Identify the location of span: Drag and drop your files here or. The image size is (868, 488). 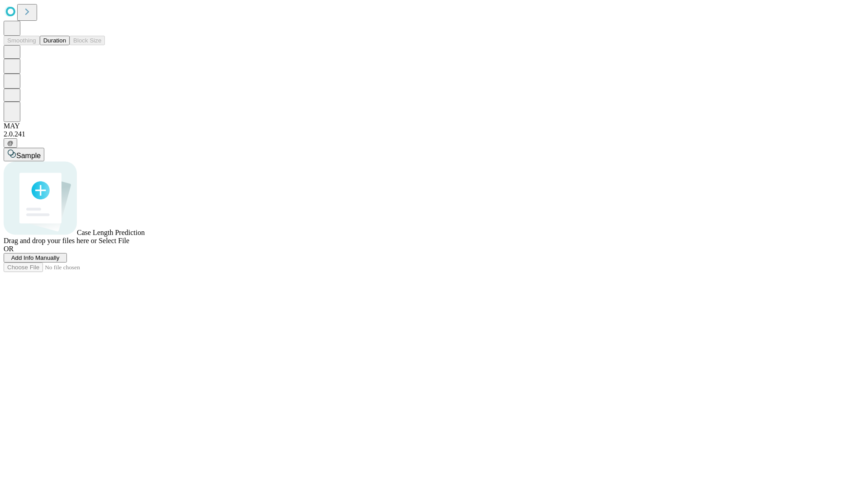
(50, 240).